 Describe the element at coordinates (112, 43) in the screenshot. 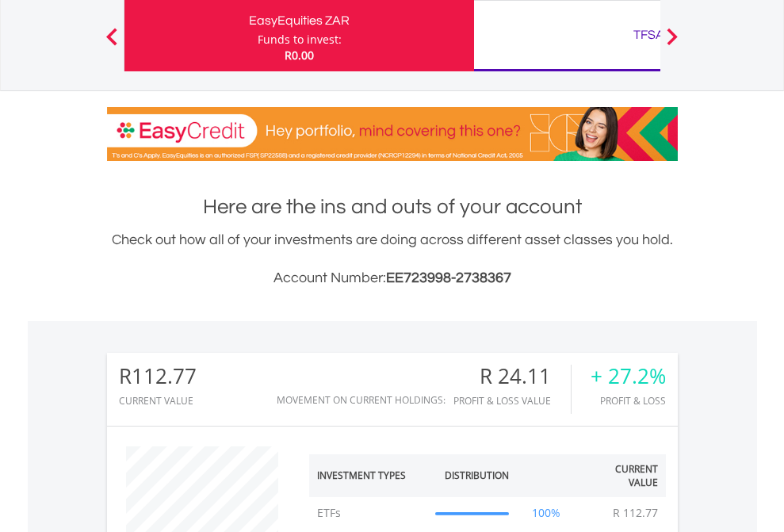

I see `button: Previous` at that location.